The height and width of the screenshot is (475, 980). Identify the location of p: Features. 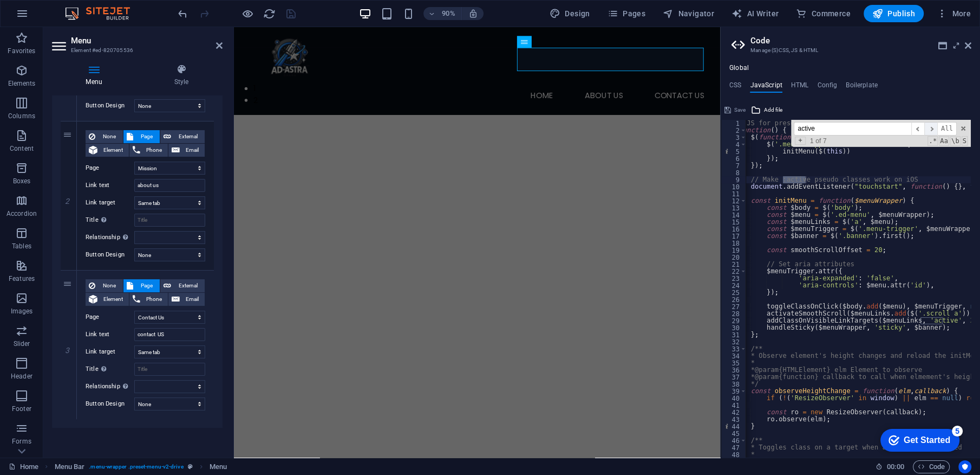
(22, 279).